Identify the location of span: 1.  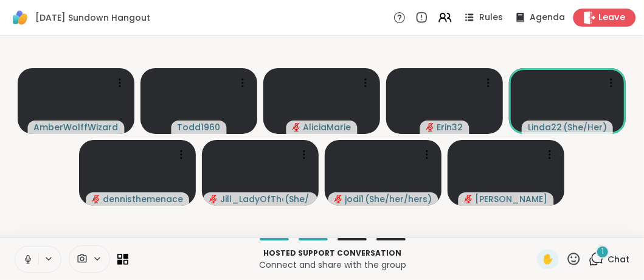
(603, 251).